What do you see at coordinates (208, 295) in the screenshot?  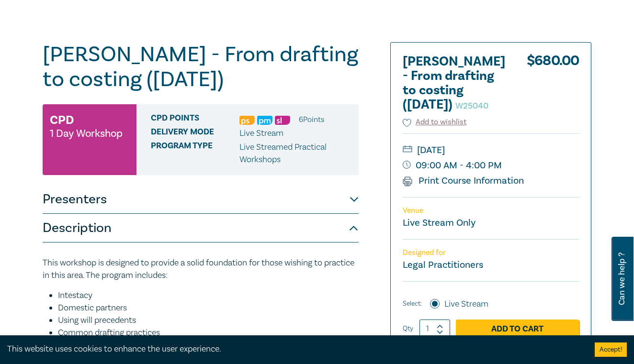 I see `li: Intestacy` at bounding box center [208, 295].